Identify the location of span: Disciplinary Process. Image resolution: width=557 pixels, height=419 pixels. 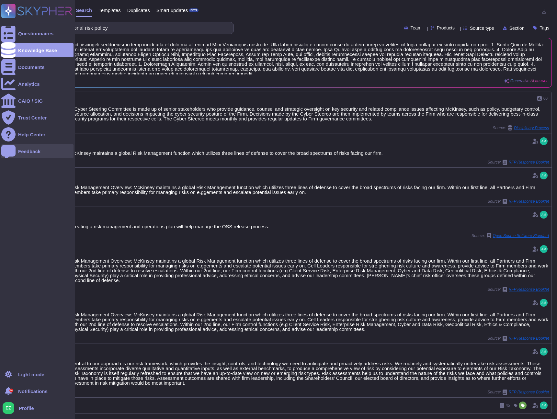
(531, 128).